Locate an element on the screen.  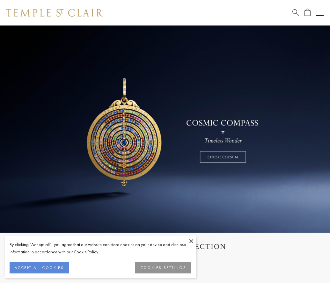
button: ACCEPT ALL COOKIES is located at coordinates (39, 268).